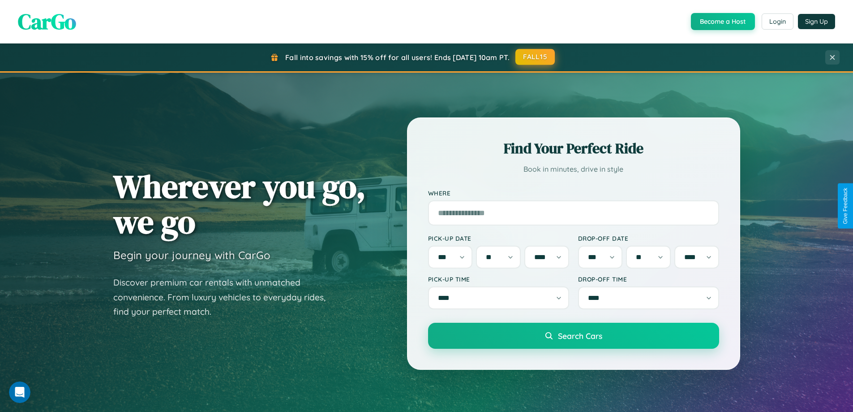 The width and height of the screenshot is (853, 412). What do you see at coordinates (846, 206) in the screenshot?
I see `div: Give Feedback` at bounding box center [846, 206].